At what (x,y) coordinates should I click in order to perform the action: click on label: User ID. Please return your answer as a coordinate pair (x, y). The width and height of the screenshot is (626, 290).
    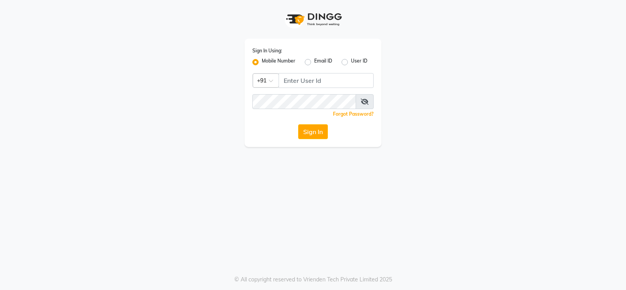
    Looking at the image, I should click on (359, 62).